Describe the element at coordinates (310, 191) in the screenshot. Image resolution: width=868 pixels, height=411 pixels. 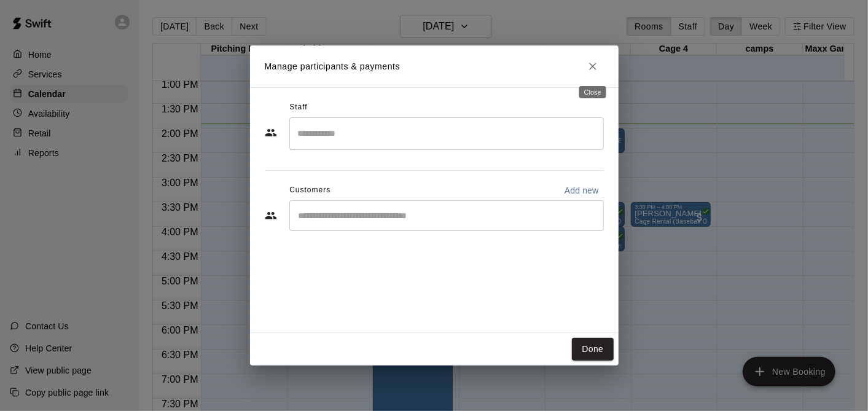
I see `span: Customers` at that location.